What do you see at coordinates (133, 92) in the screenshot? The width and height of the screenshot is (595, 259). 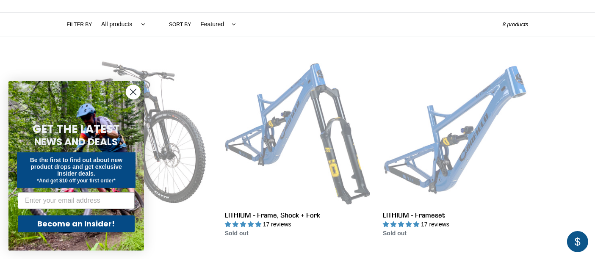 I see `button: Close dialog` at bounding box center [133, 92].